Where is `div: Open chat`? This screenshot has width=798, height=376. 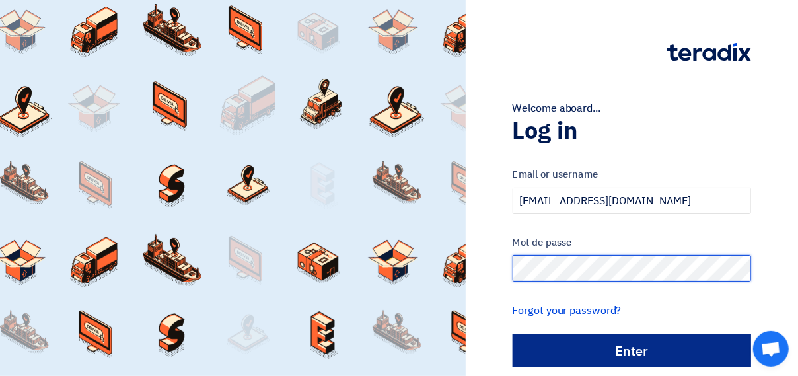
div: Open chat is located at coordinates (771, 349).